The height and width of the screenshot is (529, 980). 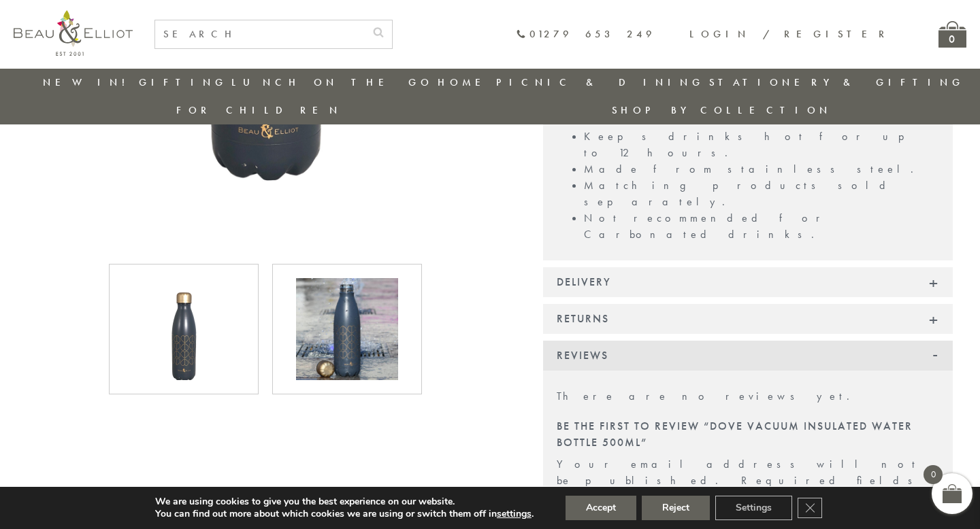 What do you see at coordinates (952, 34) in the screenshot?
I see `div: 0` at bounding box center [952, 34].